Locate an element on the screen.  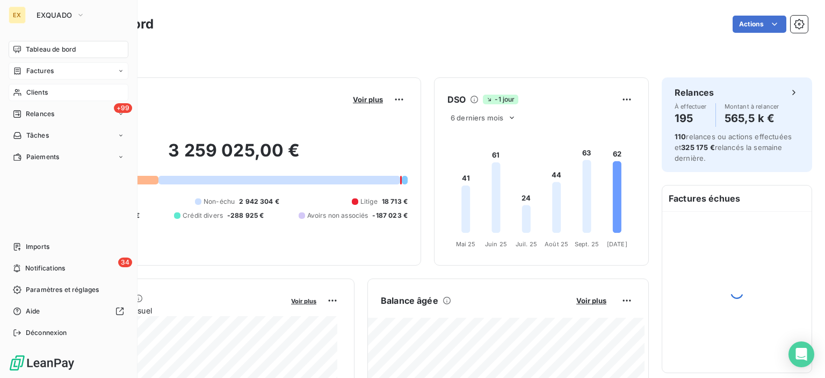
h6: Factures échues is located at coordinates (737, 198).